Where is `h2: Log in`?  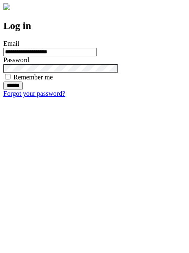 h2: Log in is located at coordinates (94, 26).